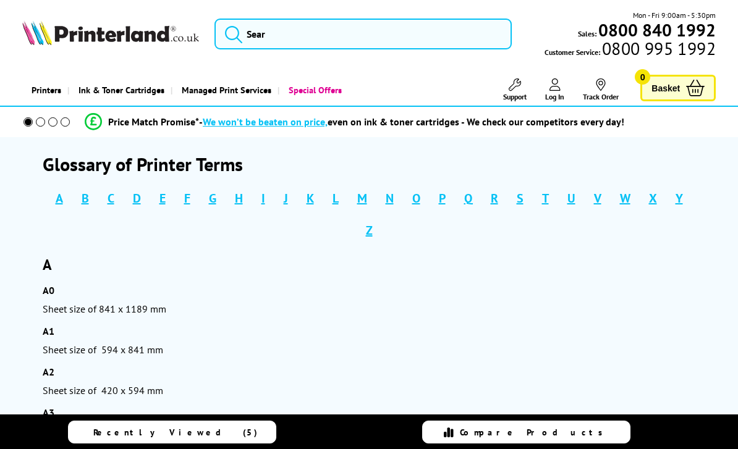  What do you see at coordinates (545, 198) in the screenshot?
I see `a: T` at bounding box center [545, 198].